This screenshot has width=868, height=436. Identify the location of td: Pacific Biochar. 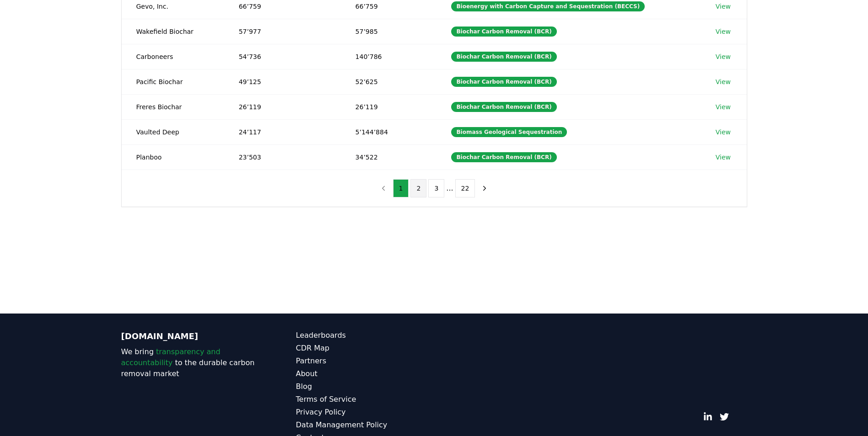
(173, 82).